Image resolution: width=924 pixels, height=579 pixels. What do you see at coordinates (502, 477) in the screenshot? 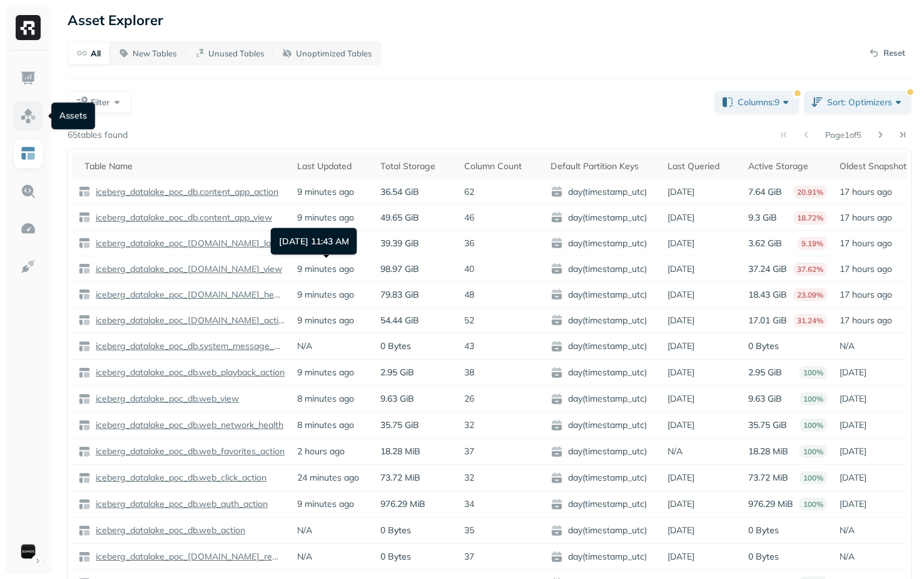
I see `p: 32` at bounding box center [502, 477].